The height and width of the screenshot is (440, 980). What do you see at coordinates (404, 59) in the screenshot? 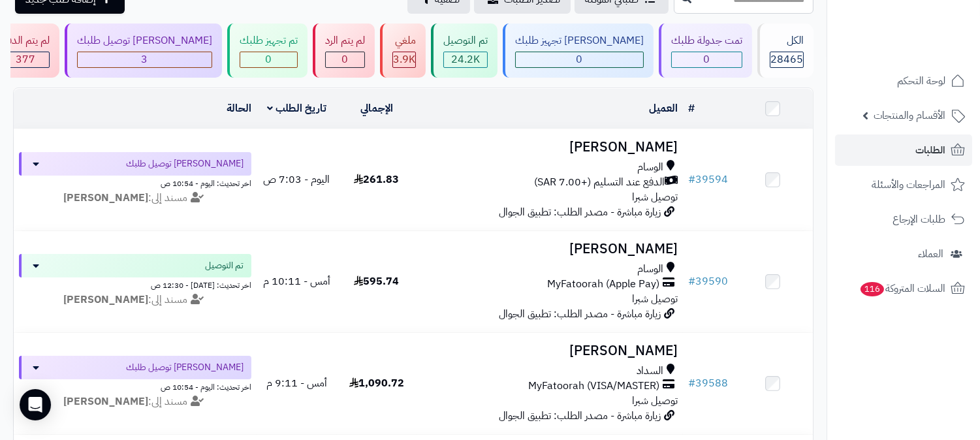
I see `div: 3880` at bounding box center [404, 59].